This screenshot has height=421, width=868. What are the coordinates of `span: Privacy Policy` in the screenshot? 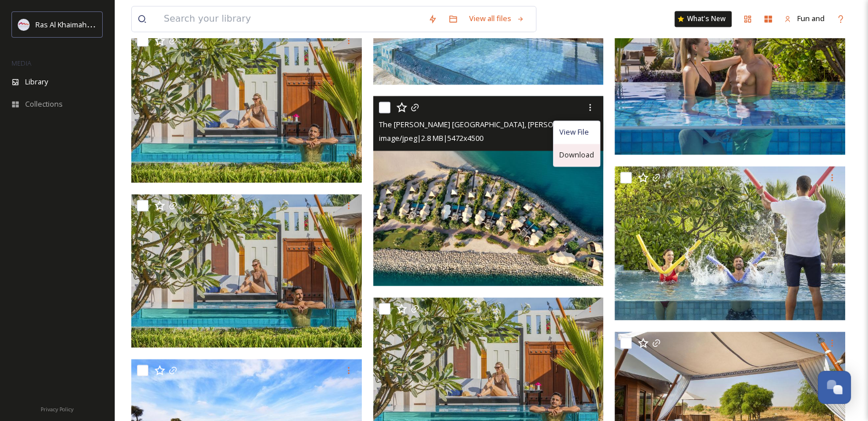 It's located at (57, 409).